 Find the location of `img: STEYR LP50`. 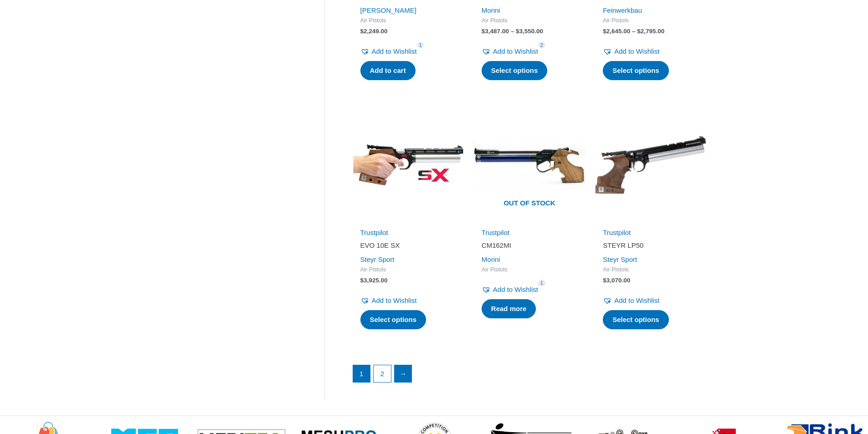

img: STEYR LP50 is located at coordinates (651, 165).